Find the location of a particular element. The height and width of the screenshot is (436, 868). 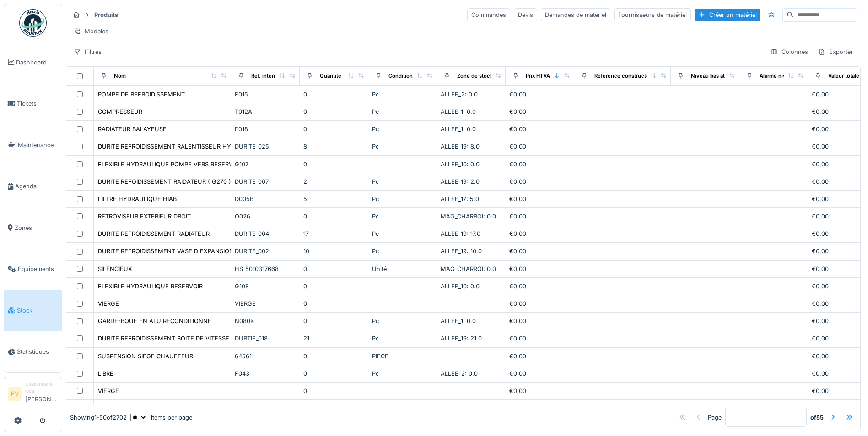

div: LIBRE is located at coordinates (106, 373).